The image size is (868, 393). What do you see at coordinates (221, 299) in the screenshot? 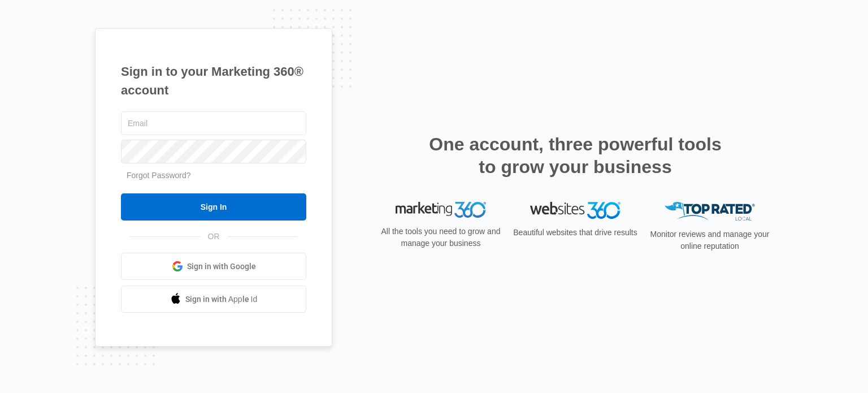
I see `span: Sign in with Apple Id` at bounding box center [221, 299].